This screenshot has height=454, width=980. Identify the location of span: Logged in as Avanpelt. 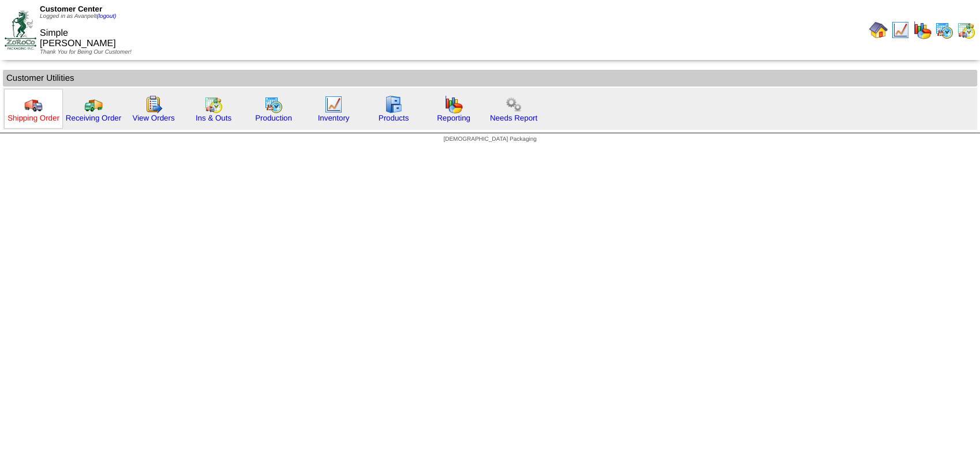
(78, 16).